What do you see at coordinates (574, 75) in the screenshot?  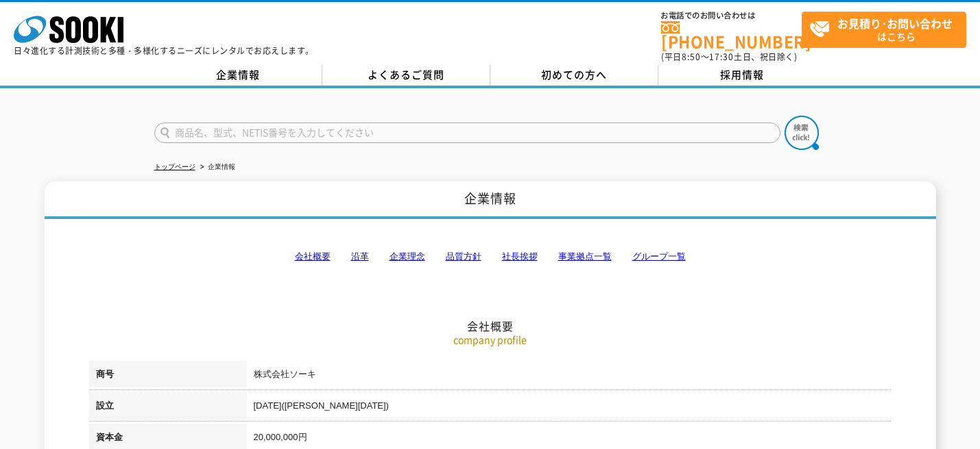 I see `span: 初めての方へ` at bounding box center [574, 75].